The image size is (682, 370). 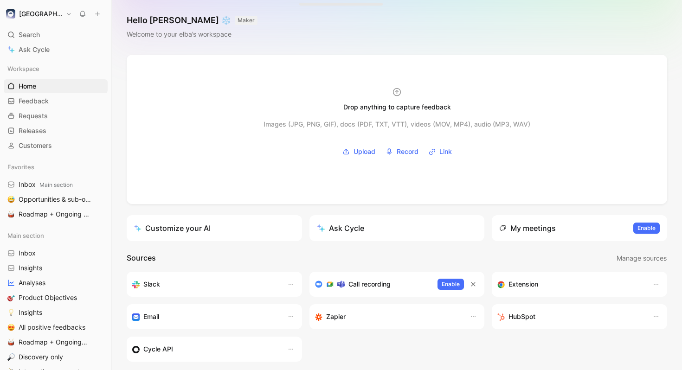 What do you see at coordinates (56, 116) in the screenshot?
I see `a: Requests` at bounding box center [56, 116].